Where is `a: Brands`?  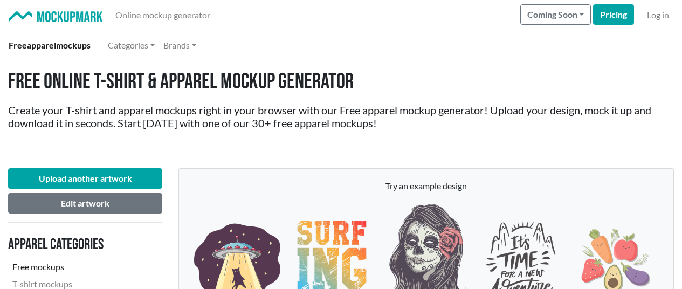
a: Brands is located at coordinates (180, 45).